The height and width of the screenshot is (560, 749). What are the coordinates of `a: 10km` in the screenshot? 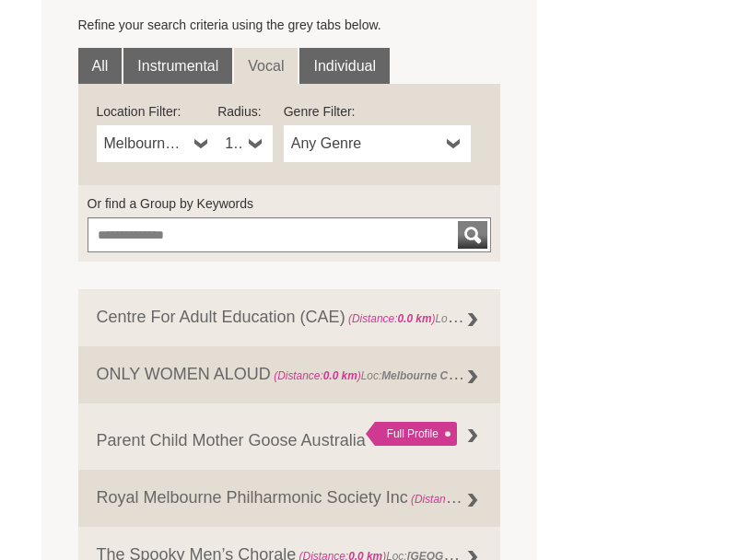 It's located at (245, 144).